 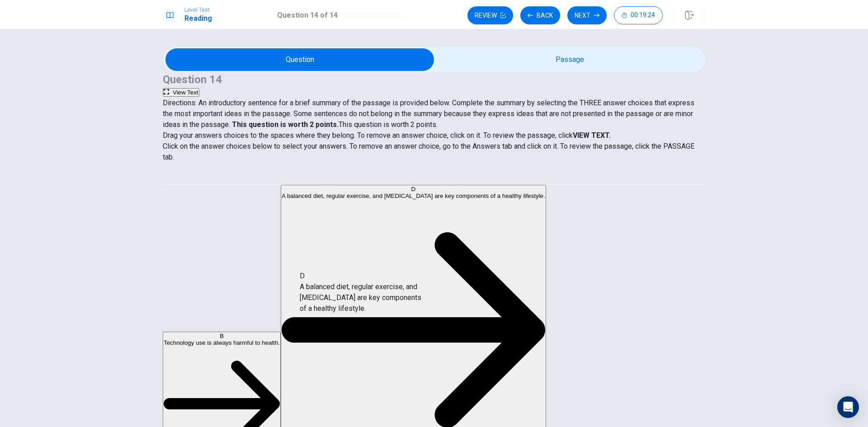 What do you see at coordinates (434, 79) in the screenshot?
I see `h4: Question 14` at bounding box center [434, 79].